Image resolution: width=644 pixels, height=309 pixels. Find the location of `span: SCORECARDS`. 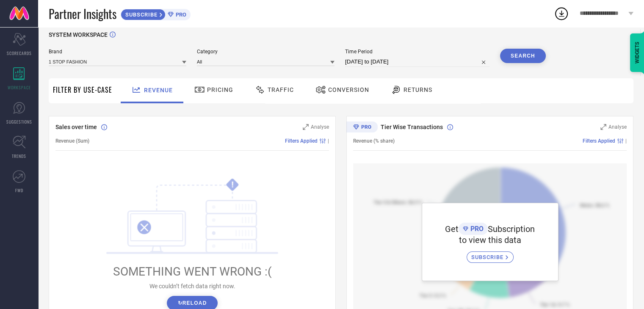

span: SCORECARDS is located at coordinates (19, 53).